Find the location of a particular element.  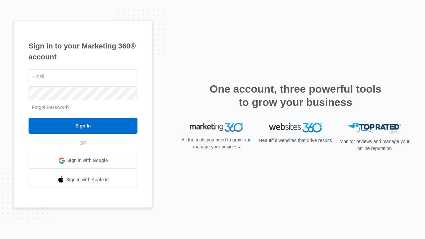

a: Sign in with Apple Id is located at coordinates (83, 180).